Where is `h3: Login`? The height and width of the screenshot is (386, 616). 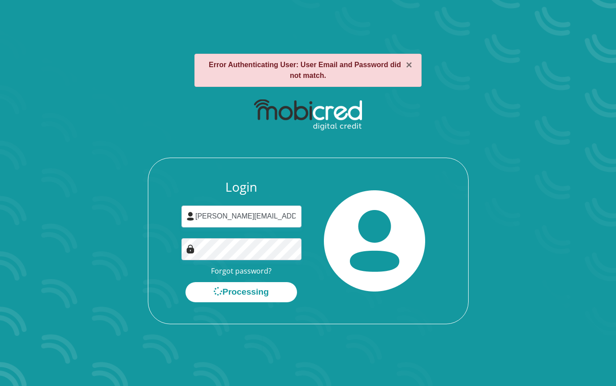
h3: Login is located at coordinates (241, 187).